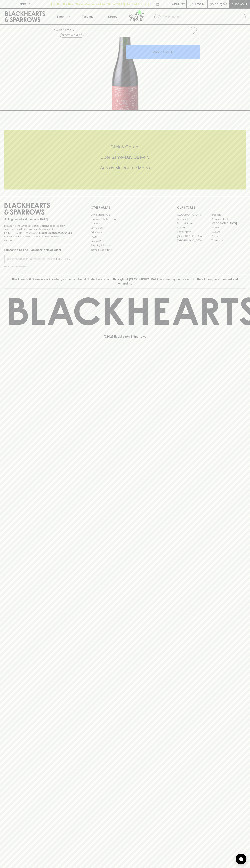 This screenshot has height=868, width=250. Describe the element at coordinates (194, 228) in the screenshot. I see `a: Elwood` at that location.